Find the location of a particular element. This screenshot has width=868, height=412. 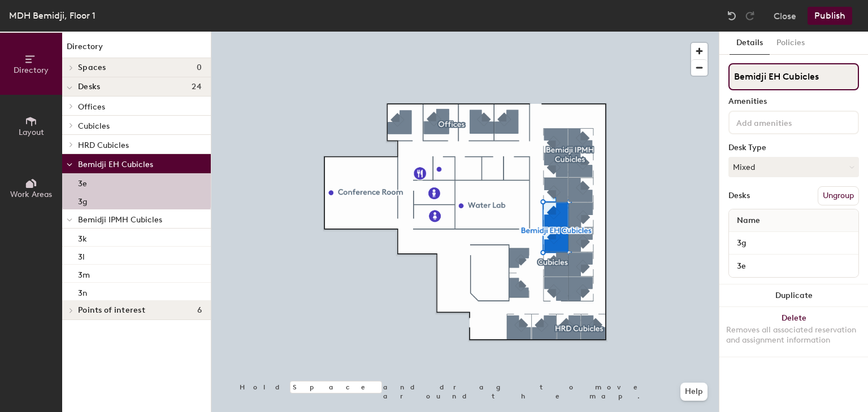

div: Desk Type is located at coordinates (794, 148).